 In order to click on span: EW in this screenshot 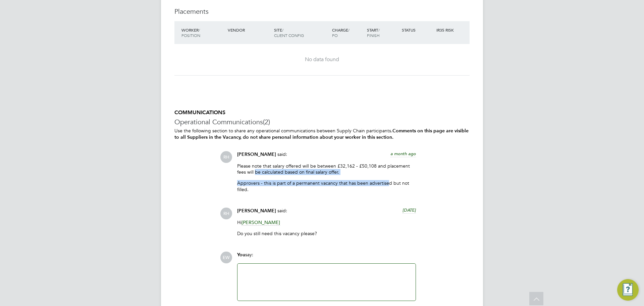, I will do `click(226, 257)`.